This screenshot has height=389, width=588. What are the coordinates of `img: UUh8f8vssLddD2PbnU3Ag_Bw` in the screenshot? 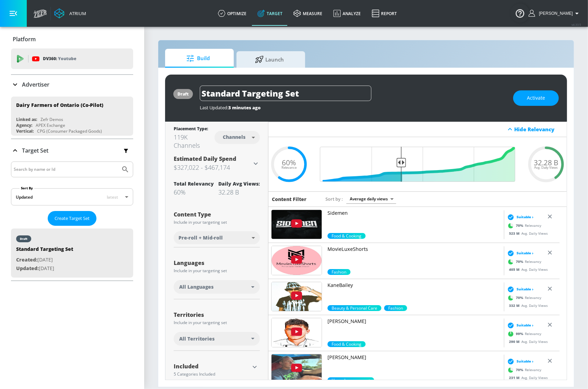 It's located at (296, 369).